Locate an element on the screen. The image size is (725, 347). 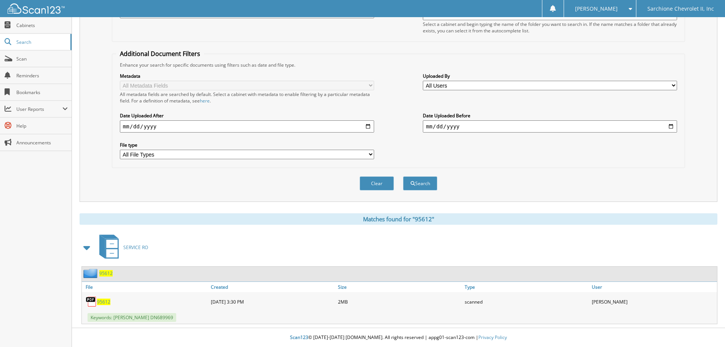
div: Enhance your search for specific documents using filters such as date and file type. is located at coordinates (399, 65).